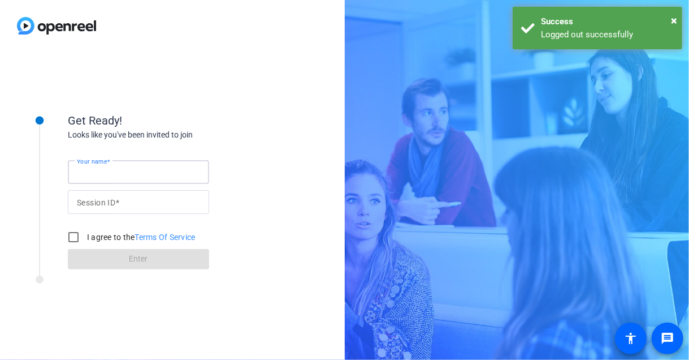 This screenshot has width=689, height=360. I want to click on div: Success, so click(607, 21).